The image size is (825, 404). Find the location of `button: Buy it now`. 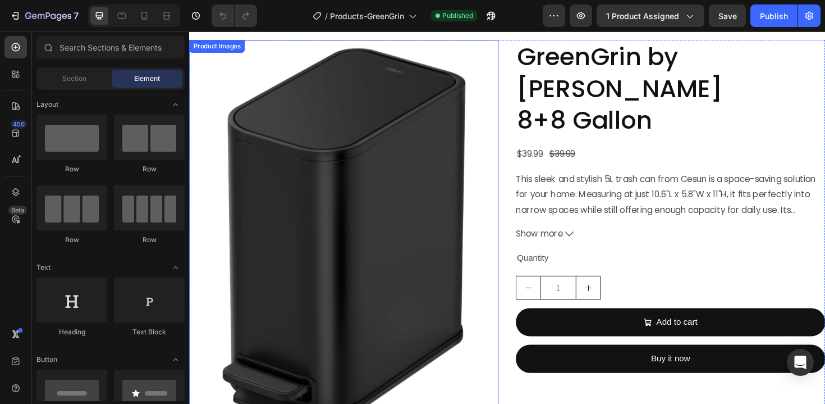

button: Buy it now is located at coordinates (510, 346).